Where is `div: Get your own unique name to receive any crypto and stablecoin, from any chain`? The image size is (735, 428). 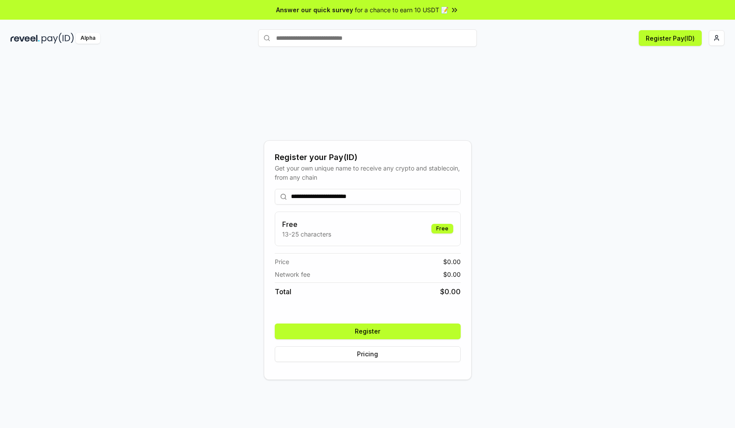
div: Get your own unique name to receive any crypto and stablecoin, from any chain is located at coordinates (367, 173).